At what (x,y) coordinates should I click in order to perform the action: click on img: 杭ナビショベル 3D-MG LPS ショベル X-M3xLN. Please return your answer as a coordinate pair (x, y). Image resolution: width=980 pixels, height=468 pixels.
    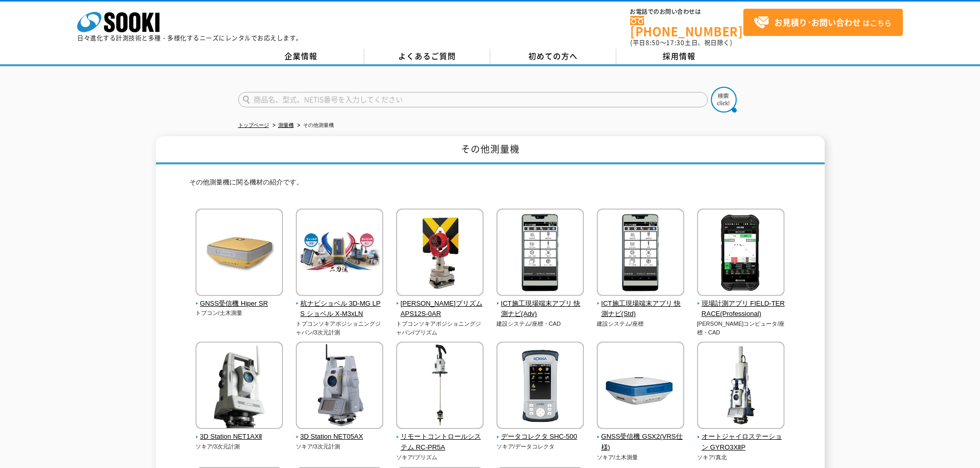
    Looking at the image, I should click on (339, 254).